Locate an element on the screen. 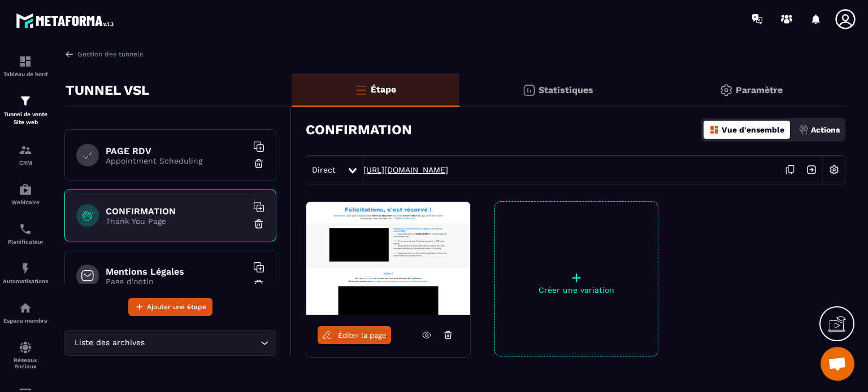 This screenshot has height=392, width=868. p: Étape is located at coordinates (383, 89).